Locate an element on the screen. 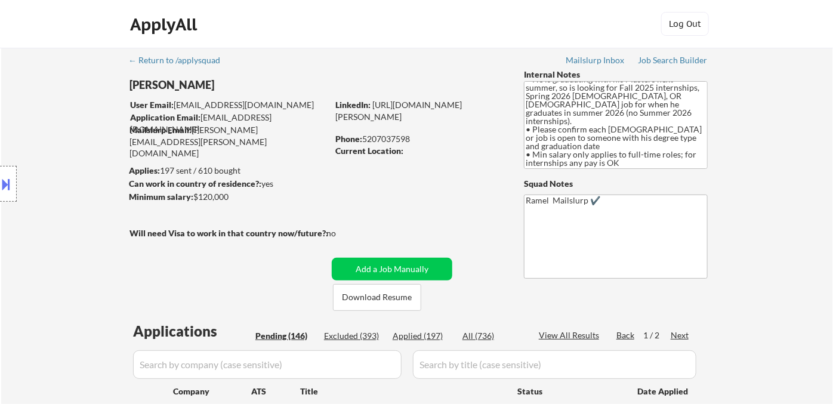  div: ApplyAll is located at coordinates (165, 24).